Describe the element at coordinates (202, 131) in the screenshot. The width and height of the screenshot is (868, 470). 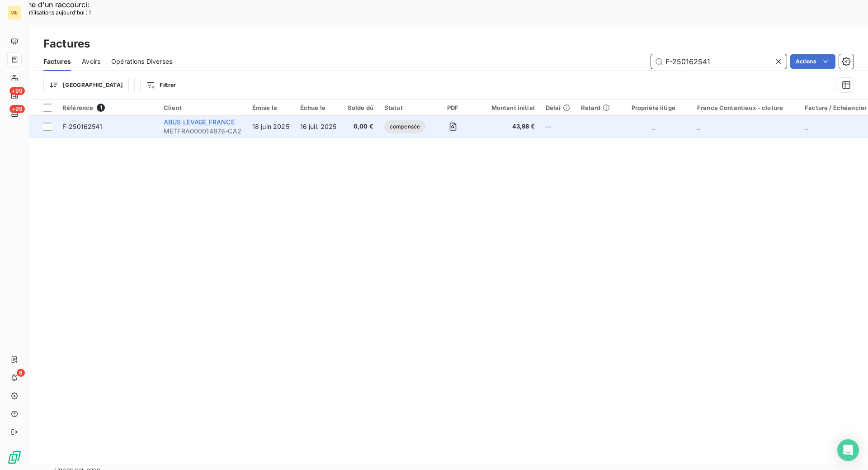
I see `span: METFRA000014878-CA2` at that location.